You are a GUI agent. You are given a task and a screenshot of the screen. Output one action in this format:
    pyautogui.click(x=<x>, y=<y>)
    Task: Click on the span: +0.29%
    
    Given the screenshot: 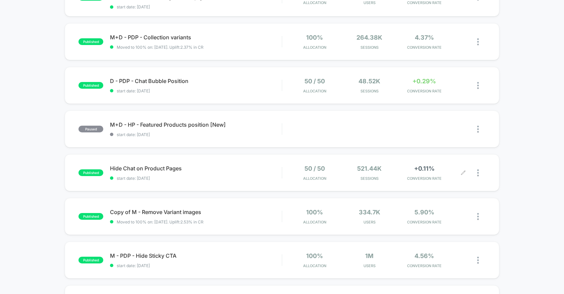 What is the action you would take?
    pyautogui.click(x=425, y=81)
    